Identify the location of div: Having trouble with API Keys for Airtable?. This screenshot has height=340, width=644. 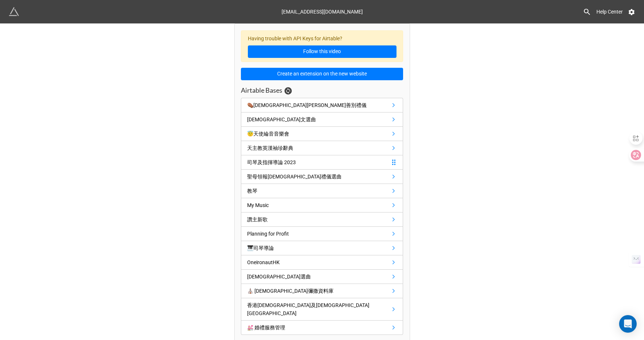
(322, 46).